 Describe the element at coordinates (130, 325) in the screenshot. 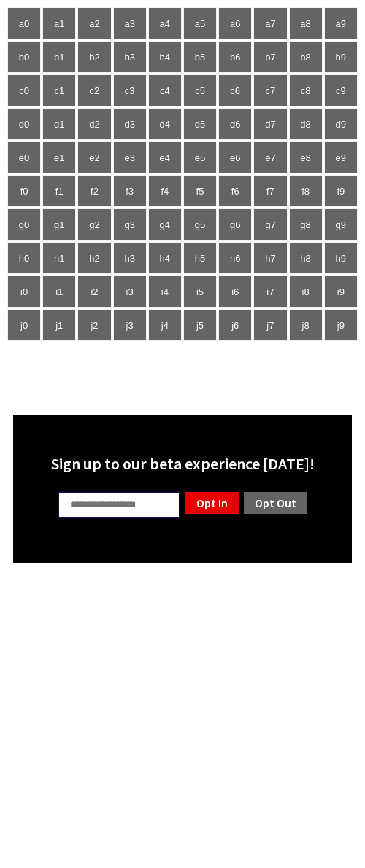

I see `td: j3` at that location.